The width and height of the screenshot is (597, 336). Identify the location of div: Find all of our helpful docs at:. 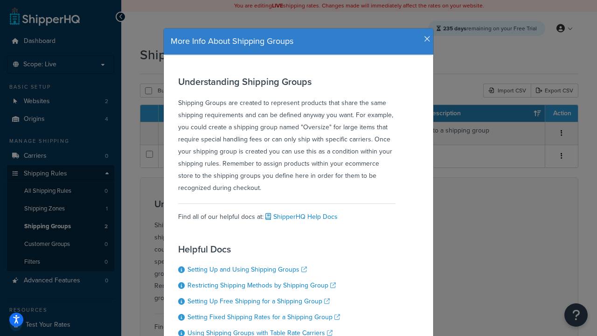
(287, 213).